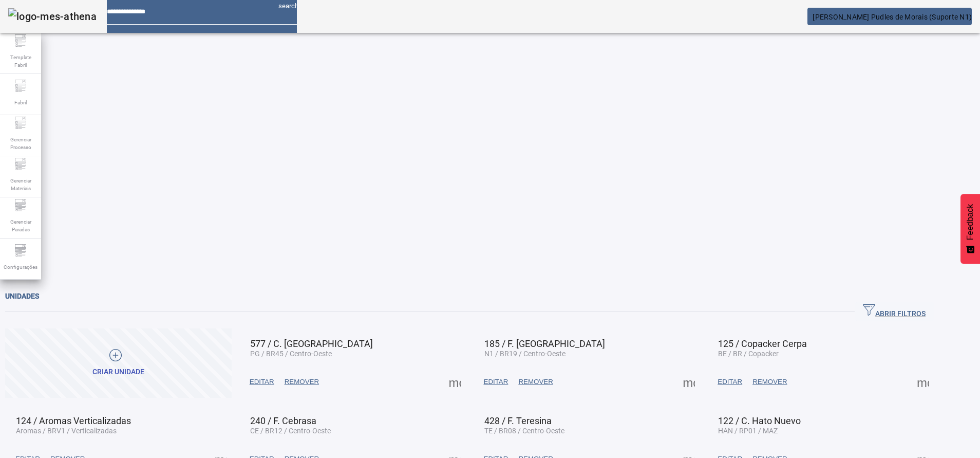 The width and height of the screenshot is (980, 458). What do you see at coordinates (895, 312) in the screenshot?
I see `button: ABRIR FILTROS` at bounding box center [895, 312].